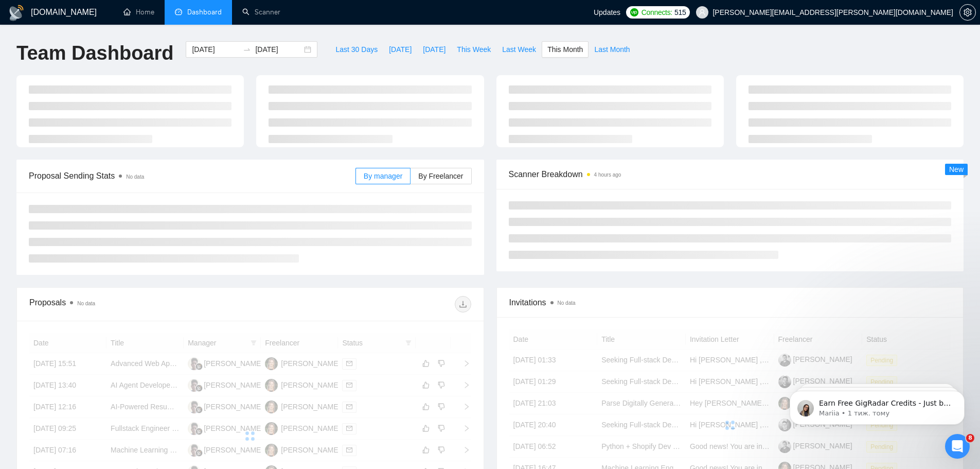 This screenshot has height=469, width=980. What do you see at coordinates (357, 49) in the screenshot?
I see `button: Last 30 Days` at bounding box center [357, 49].